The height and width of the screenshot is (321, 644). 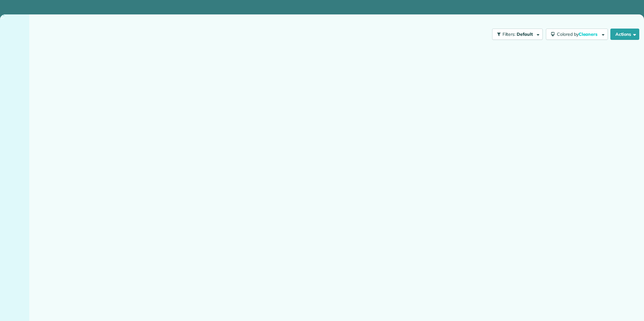 I want to click on a: Filters: Default, so click(x=516, y=34).